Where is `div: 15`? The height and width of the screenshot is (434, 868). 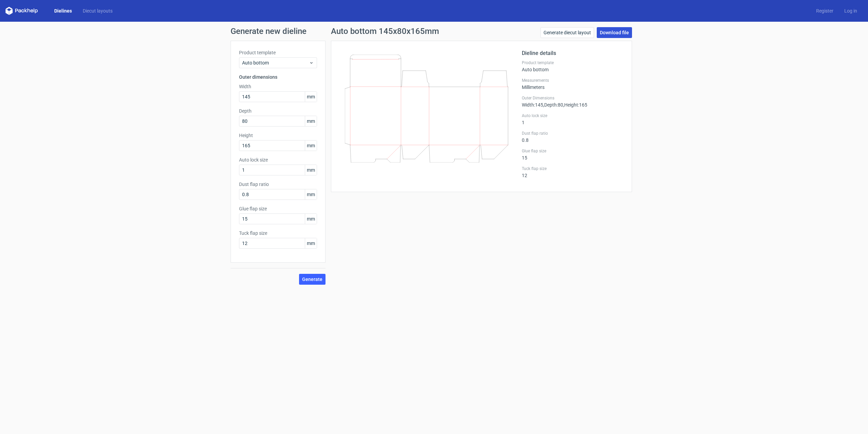 div: 15 is located at coordinates (573, 154).